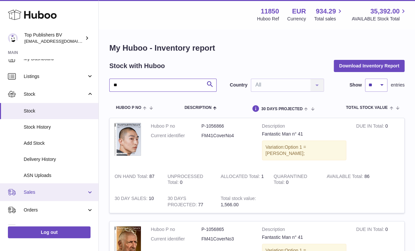  What do you see at coordinates (296, 19) in the screenshot?
I see `div: Currency` at bounding box center [296, 19].